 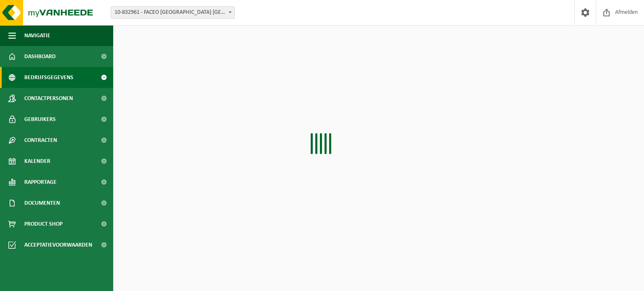 What do you see at coordinates (43, 224) in the screenshot?
I see `span: Product Shop` at bounding box center [43, 224].